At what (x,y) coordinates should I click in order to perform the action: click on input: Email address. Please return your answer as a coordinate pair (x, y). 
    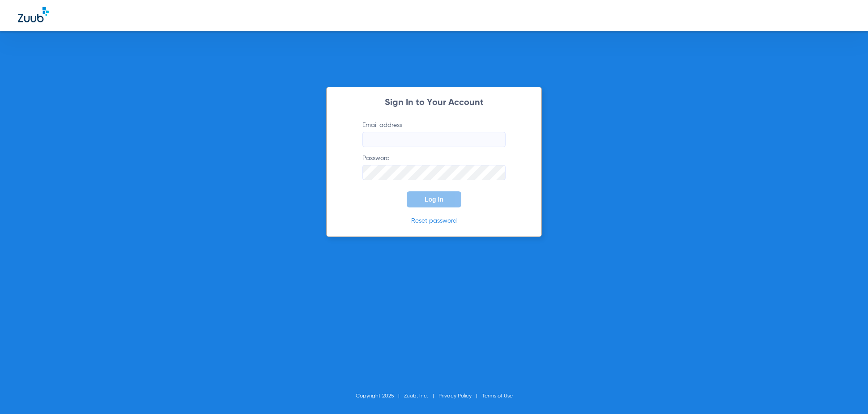
    Looking at the image, I should click on (434, 139).